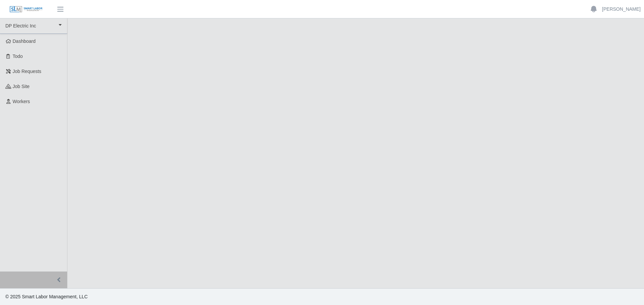  What do you see at coordinates (22, 102) in the screenshot?
I see `span: Workers` at bounding box center [22, 102].